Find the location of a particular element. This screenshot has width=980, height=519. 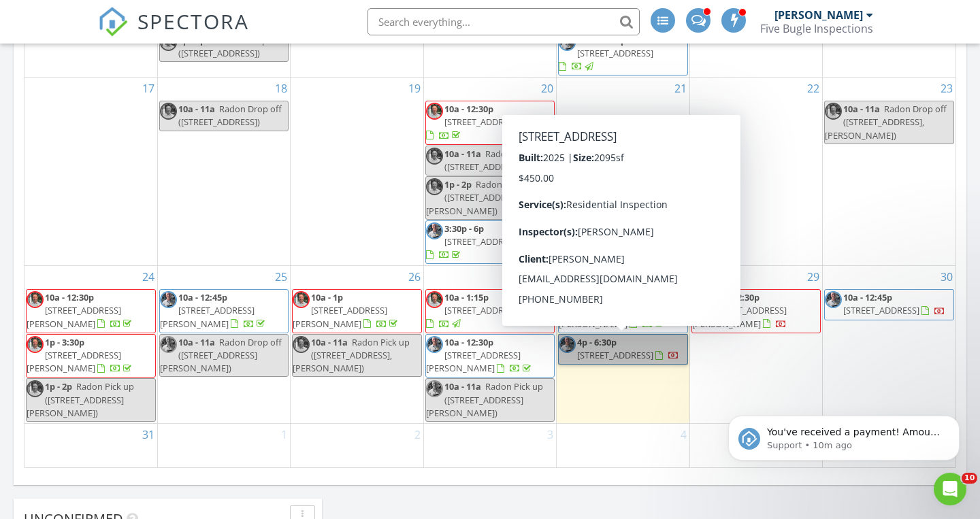

td: Go to August 22, 2025 is located at coordinates (755, 172).